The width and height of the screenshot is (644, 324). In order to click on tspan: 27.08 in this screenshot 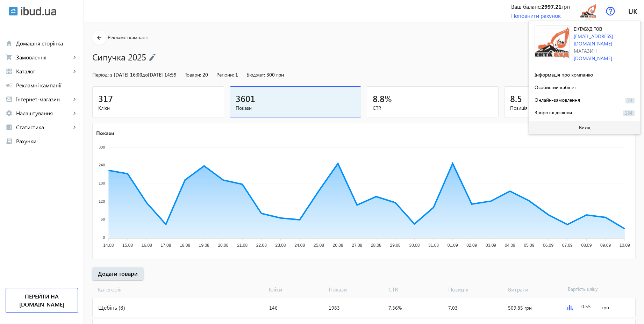, I will do `click(357, 246)`.